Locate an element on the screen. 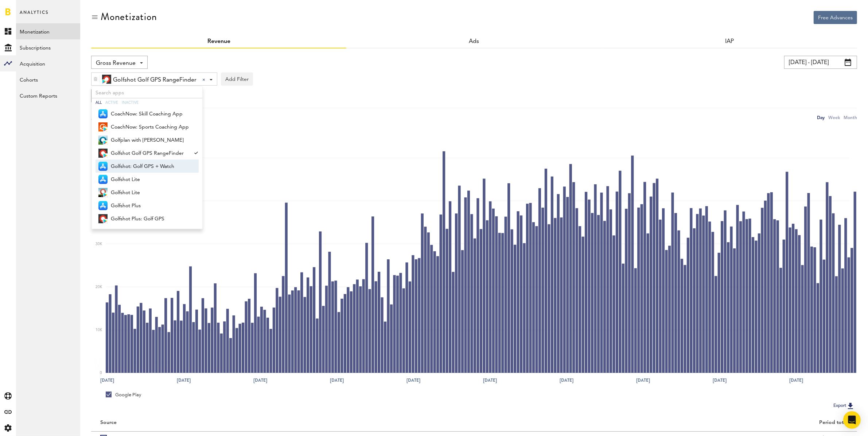 The image size is (868, 436). text: 20K is located at coordinates (99, 287).